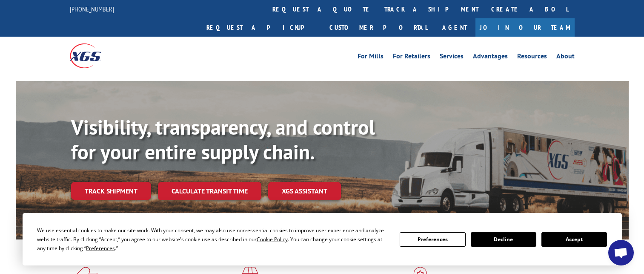 The width and height of the screenshot is (644, 274). What do you see at coordinates (621, 253) in the screenshot?
I see `div: Open chat` at bounding box center [621, 253].